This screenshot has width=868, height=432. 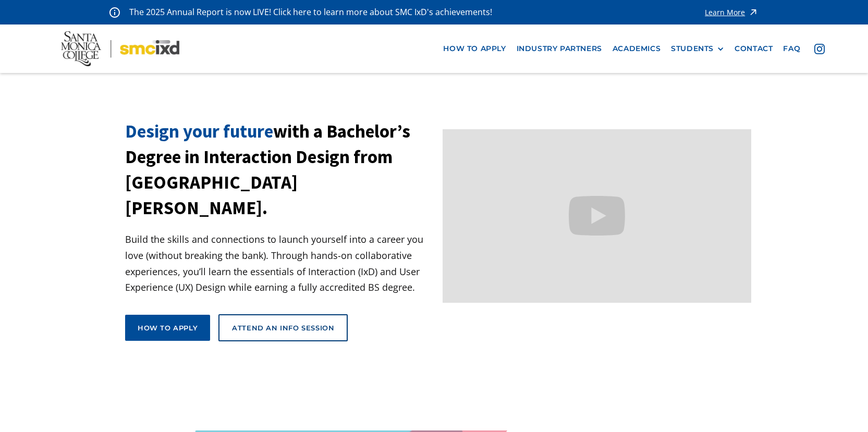 I want to click on p: The 2025 Annual Report is now LIVE! Click here to learn more about SMC IxD's achievements!, so click(x=311, y=12).